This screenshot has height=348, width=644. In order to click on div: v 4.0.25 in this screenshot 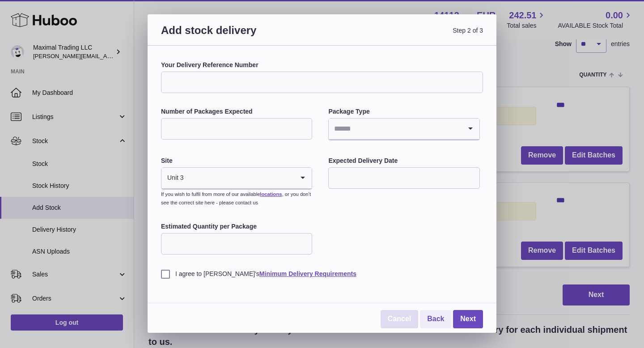, I will do `click(34, 18)`.